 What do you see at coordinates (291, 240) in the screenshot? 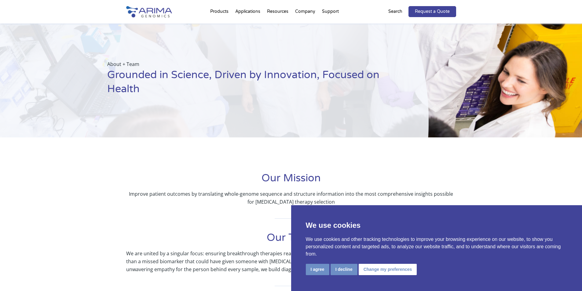
I see `h1: Our Team` at bounding box center [291, 240].